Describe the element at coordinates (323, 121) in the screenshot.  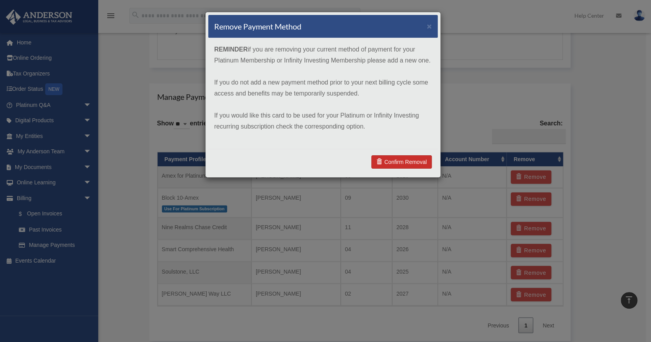
I see `p: If you would like this card to be used for your Platinum or Infinity Investing recurring subscrip...` at that location.